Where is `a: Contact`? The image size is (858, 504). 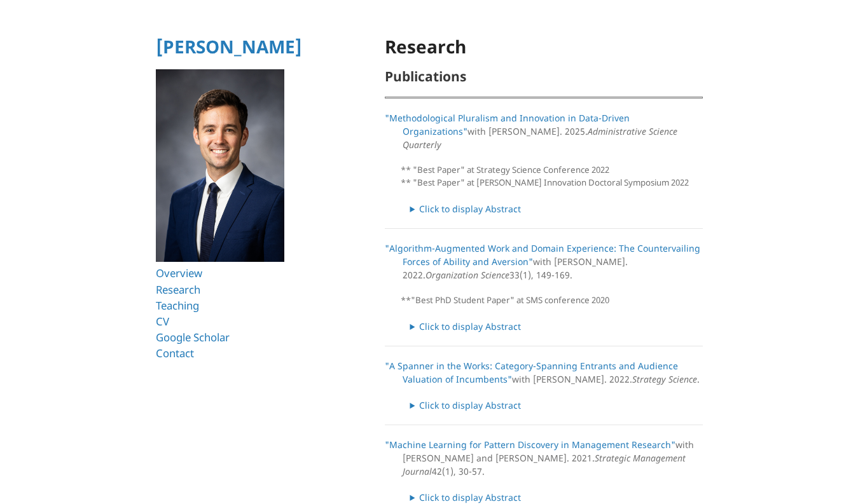
a: Contact is located at coordinates (175, 353).